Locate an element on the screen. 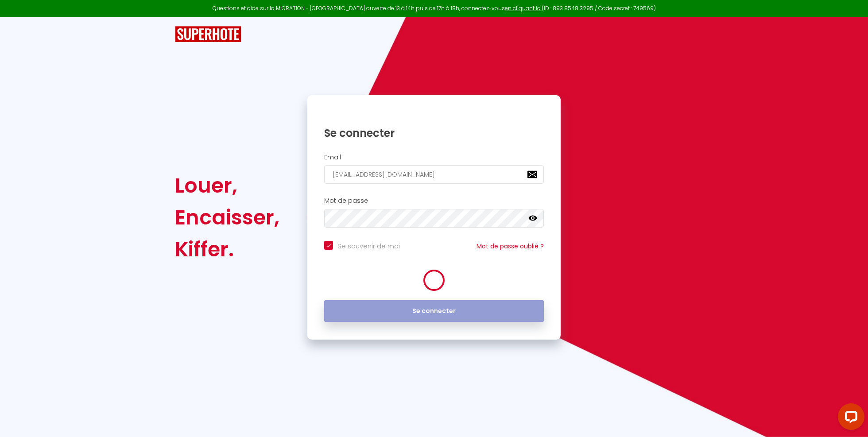 This screenshot has width=868, height=437. div: Encaisser, is located at coordinates (227, 217).